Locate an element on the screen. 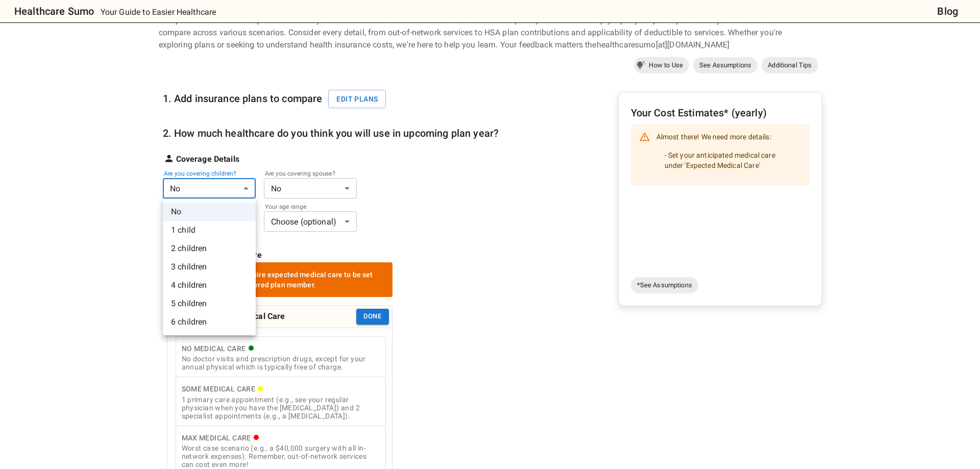 The height and width of the screenshot is (469, 980). li: 3 children is located at coordinates (209, 267).